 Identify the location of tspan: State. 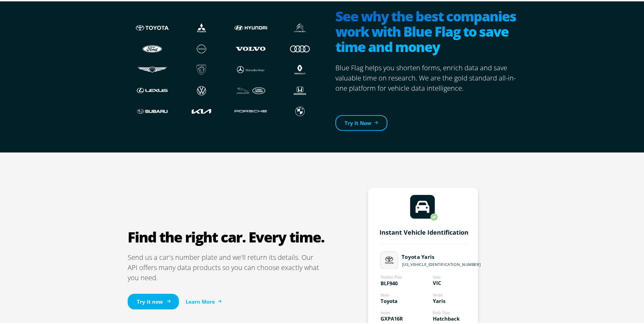
(437, 276).